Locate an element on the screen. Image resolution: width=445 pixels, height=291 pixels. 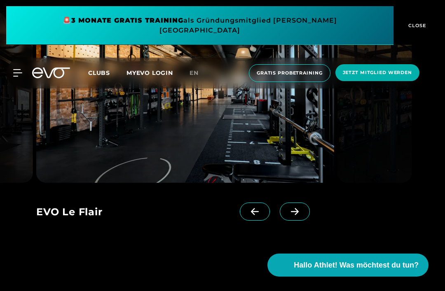
a: MYEVO LOGIN is located at coordinates (150, 73).